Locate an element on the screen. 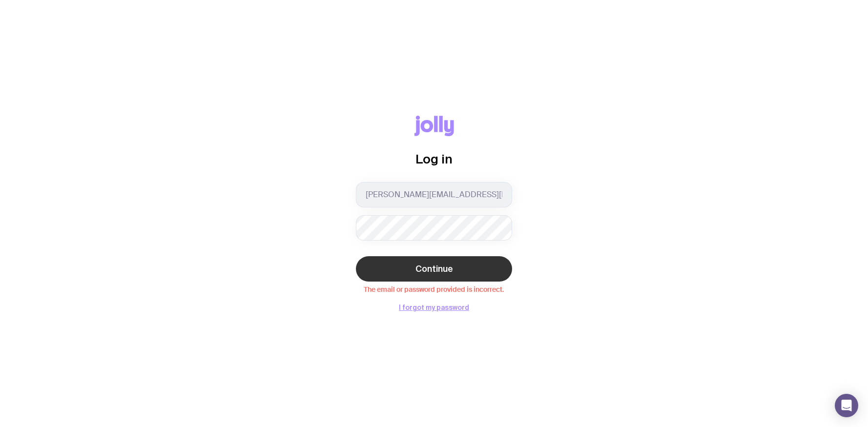 This screenshot has height=427, width=868. button: Continue is located at coordinates (434, 269).